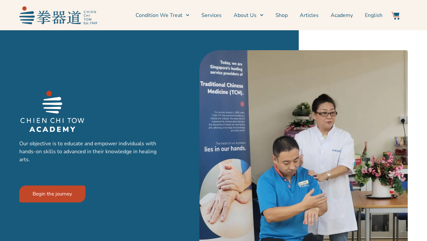 This screenshot has height=241, width=427. I want to click on a: Academy, so click(341, 15).